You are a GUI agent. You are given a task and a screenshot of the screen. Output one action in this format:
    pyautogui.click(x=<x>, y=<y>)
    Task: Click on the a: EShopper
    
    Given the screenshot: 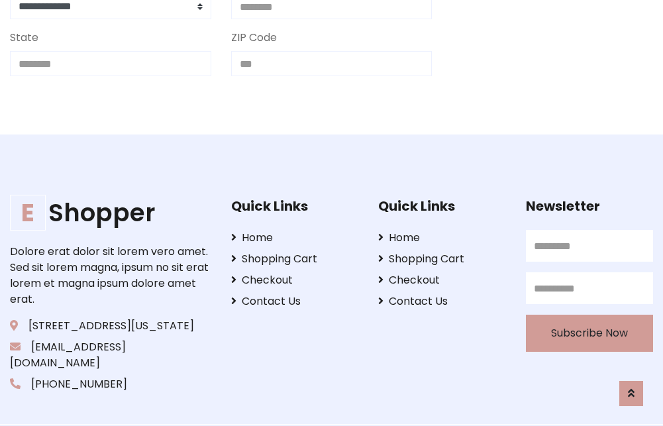 What is the action you would take?
    pyautogui.click(x=110, y=213)
    